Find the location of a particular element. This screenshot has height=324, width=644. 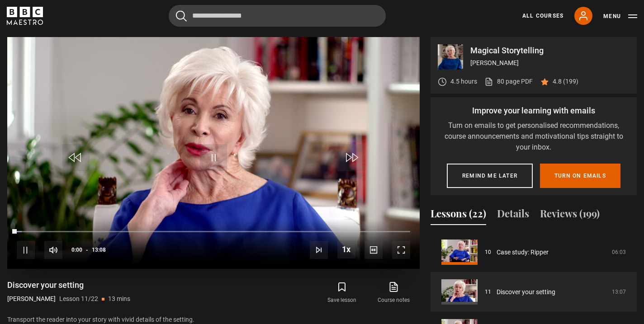

p: Turn on emails to get personalised recommendations, course announcements and motivational tips st... is located at coordinates (534, 136).